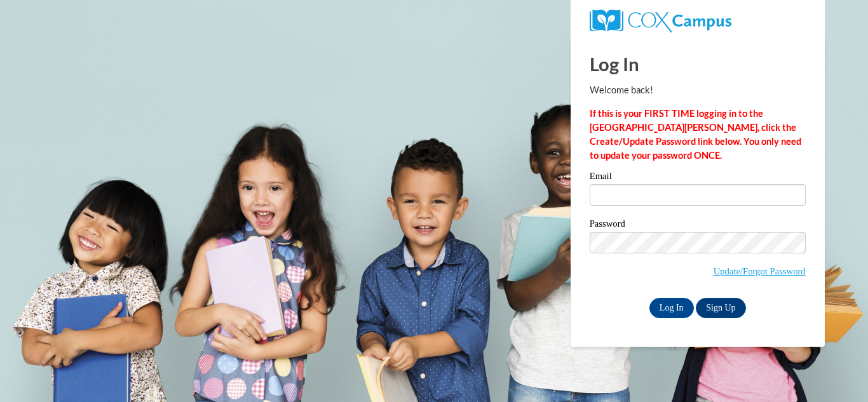  Describe the element at coordinates (672, 307) in the screenshot. I see `input: Log In` at that location.